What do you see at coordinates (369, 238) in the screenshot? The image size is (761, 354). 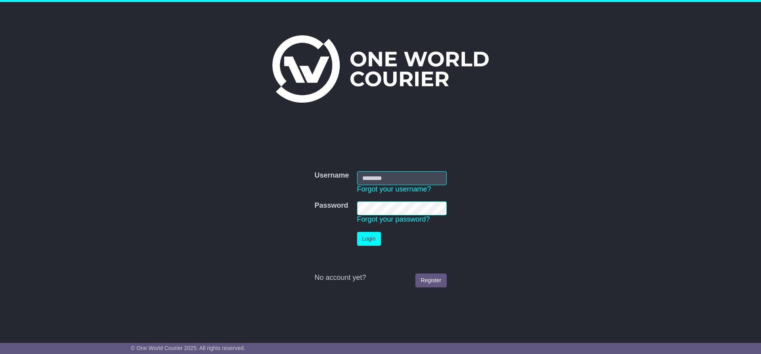 I see `button: Login` at bounding box center [369, 238].